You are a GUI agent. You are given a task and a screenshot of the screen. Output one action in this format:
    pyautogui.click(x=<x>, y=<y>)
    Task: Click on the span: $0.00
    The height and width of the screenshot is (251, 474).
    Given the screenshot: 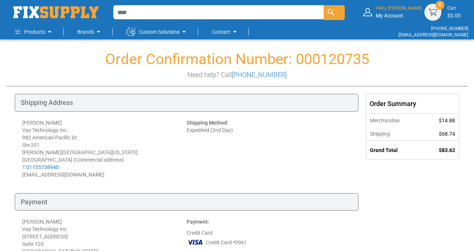 What is the action you would take?
    pyautogui.click(x=454, y=16)
    